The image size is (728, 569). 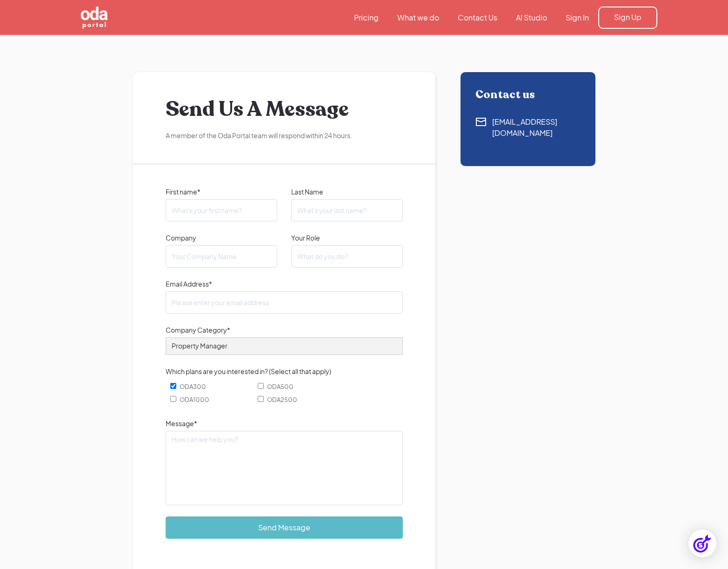 What do you see at coordinates (627, 17) in the screenshot?
I see `a: Sign Up` at bounding box center [627, 17].